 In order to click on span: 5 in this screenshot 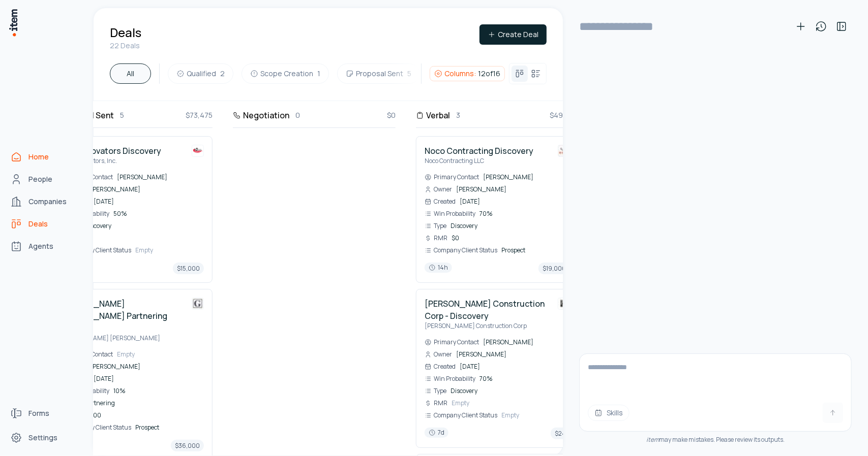, I will do `click(409, 74)`.